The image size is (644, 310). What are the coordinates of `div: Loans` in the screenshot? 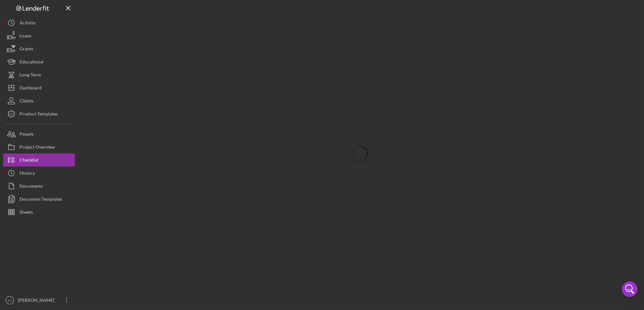 It's located at (26, 36).